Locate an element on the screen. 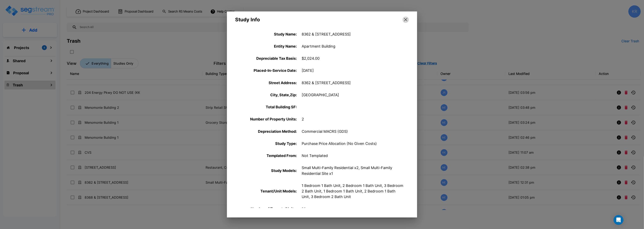 The width and height of the screenshot is (644, 229). p: 14 is located at coordinates (353, 209).